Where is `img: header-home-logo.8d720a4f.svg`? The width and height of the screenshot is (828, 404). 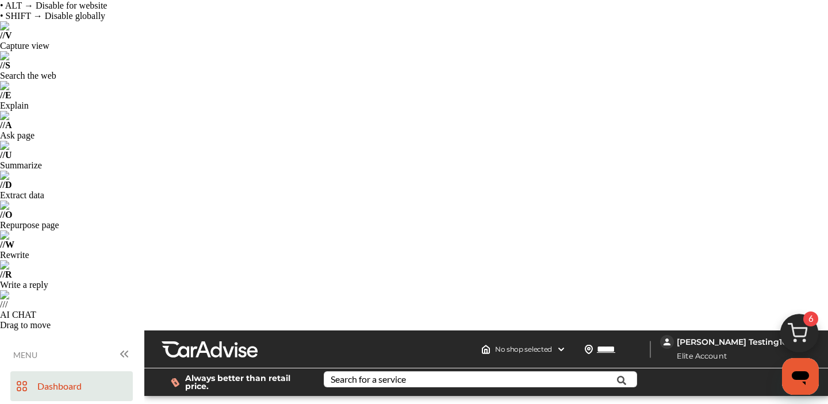
img: header-home-logo.8d720a4f.svg is located at coordinates (486, 349).